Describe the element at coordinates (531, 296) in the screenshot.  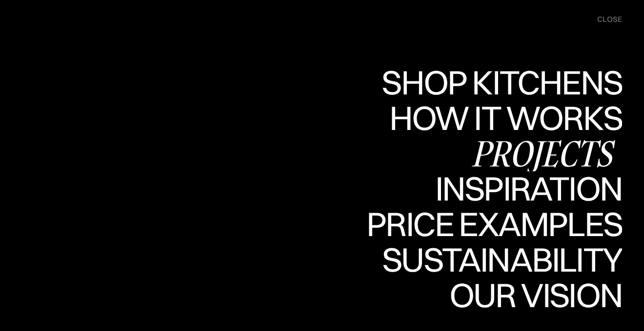
I see `a: Our visionOur vision` at that location.